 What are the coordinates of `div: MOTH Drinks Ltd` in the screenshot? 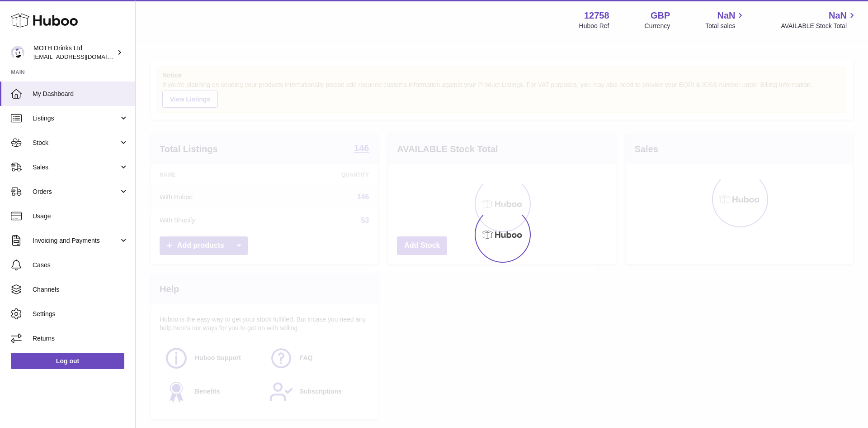 It's located at (74, 53).